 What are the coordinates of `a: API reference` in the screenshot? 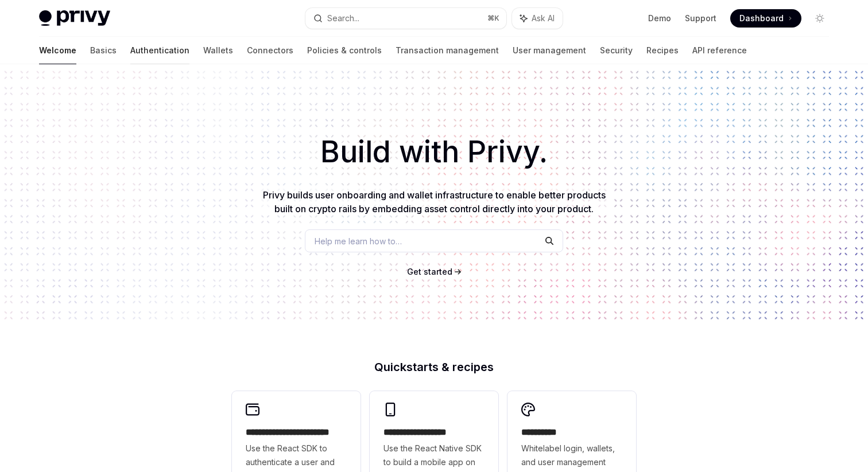 It's located at (719, 51).